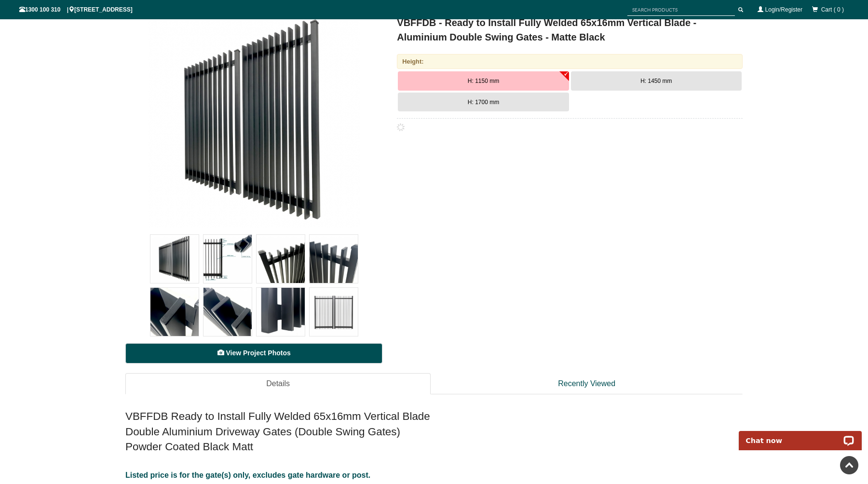  What do you see at coordinates (570, 61) in the screenshot?
I see `div: Height:` at bounding box center [570, 61].